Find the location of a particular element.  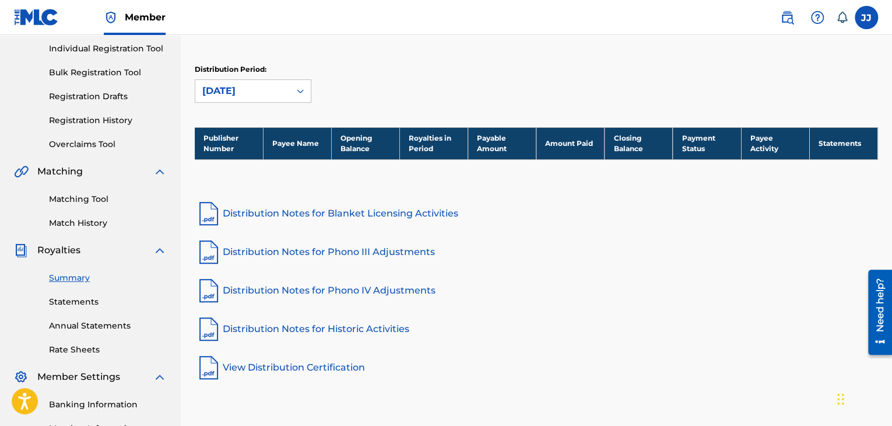

span: Matching is located at coordinates (60, 171).